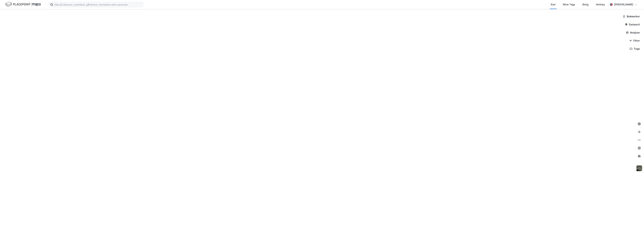 The image size is (644, 244). What do you see at coordinates (98, 4) in the screenshot?
I see `input: Søk på adresse, matrikkel, gårdeiere, leietakere eller personer` at bounding box center [98, 4].